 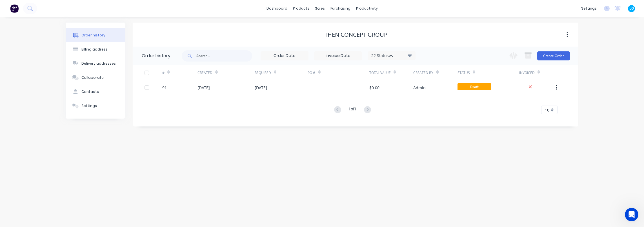 I want to click on div: sales, so click(x=320, y=9).